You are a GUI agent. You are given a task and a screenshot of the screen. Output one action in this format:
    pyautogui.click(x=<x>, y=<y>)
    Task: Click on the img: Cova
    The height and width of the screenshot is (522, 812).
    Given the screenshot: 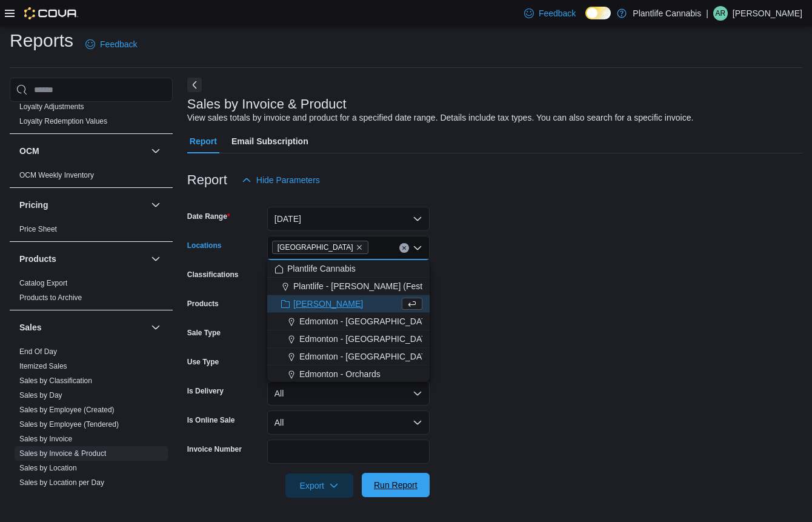 What is the action you would take?
    pyautogui.click(x=51, y=14)
    